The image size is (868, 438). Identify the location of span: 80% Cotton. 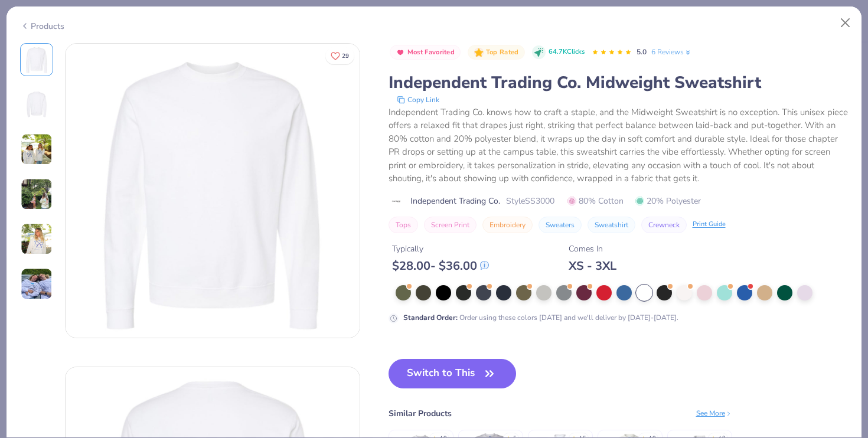
(595, 201).